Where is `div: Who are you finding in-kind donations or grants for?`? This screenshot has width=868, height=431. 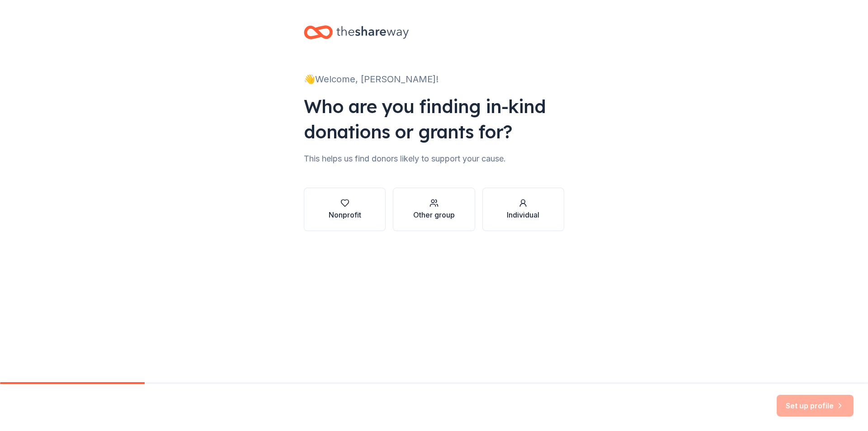
div: Who are you finding in-kind donations or grants for? is located at coordinates (434, 119).